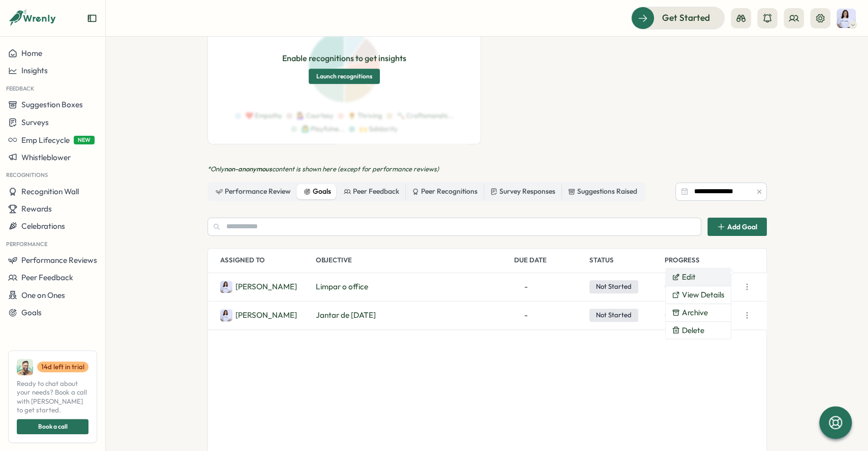  What do you see at coordinates (35, 70) in the screenshot?
I see `span: Insights` at bounding box center [35, 70].